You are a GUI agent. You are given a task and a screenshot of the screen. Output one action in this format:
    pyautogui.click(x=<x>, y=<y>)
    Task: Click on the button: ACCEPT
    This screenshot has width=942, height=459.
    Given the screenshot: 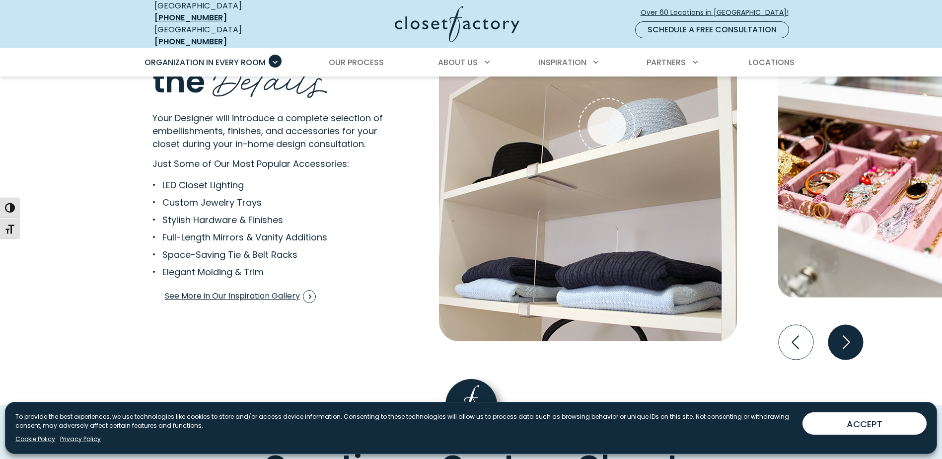 What is the action you would take?
    pyautogui.click(x=865, y=423)
    